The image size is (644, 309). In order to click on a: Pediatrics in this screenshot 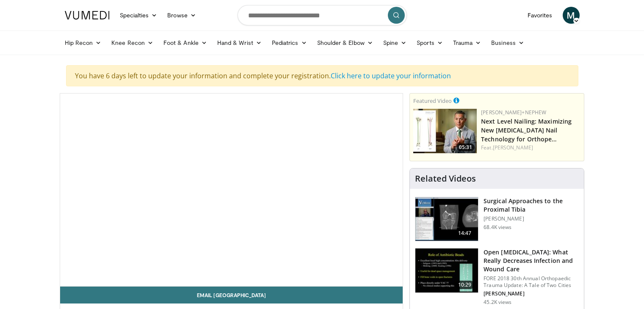, I will do `click(289, 43)`.